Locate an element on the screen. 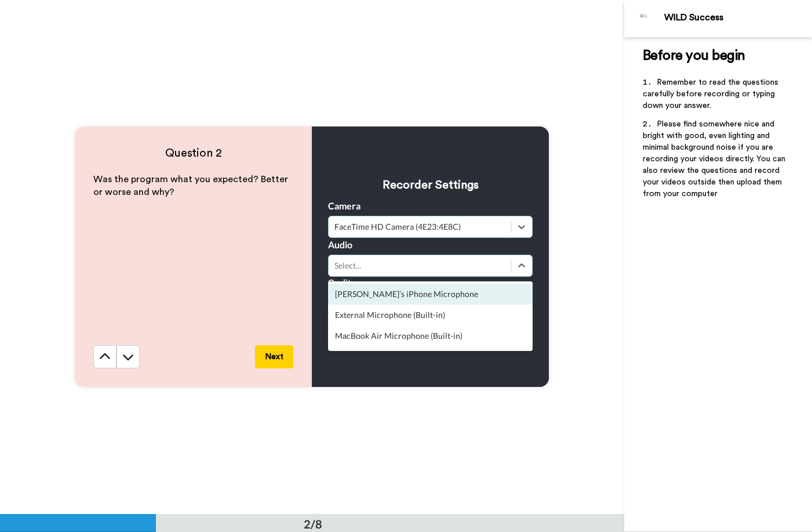  div: FaceTime HD Camera (4E23:4E8C) is located at coordinates (420, 227).